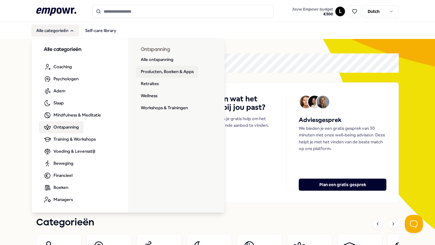 Image resolution: width=435 pixels, height=245 pixels. I want to click on span: Coaching, so click(62, 67).